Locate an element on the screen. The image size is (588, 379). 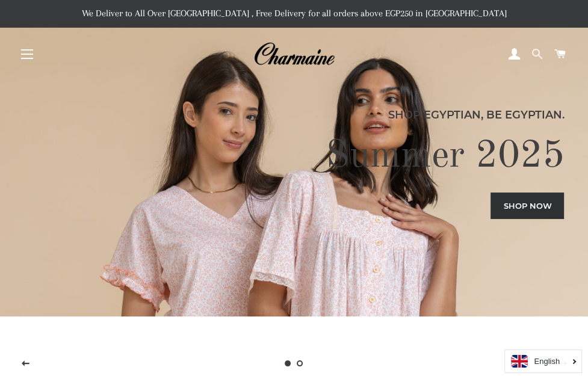
i: English is located at coordinates (547, 361).